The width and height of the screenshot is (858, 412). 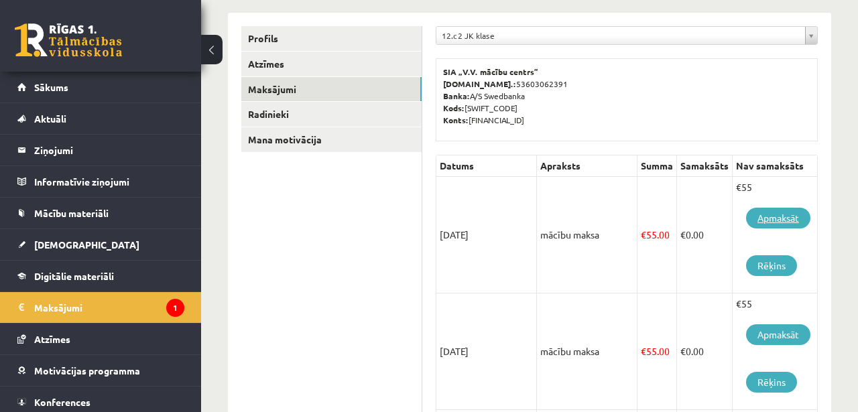 I want to click on span: Digitālie materiāli, so click(x=74, y=276).